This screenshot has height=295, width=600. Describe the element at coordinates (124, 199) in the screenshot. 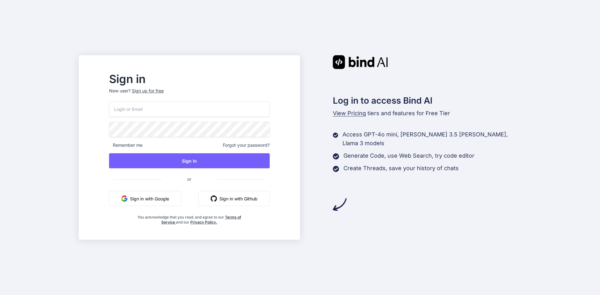

I see `img: google` at that location.